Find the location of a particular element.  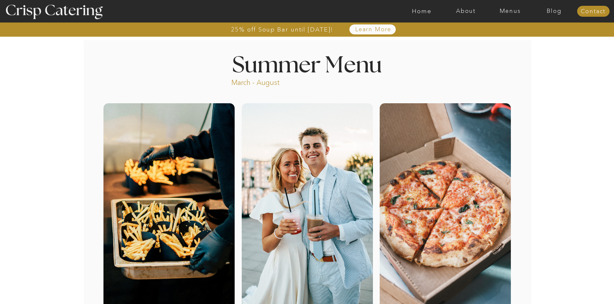

a: Menus is located at coordinates (510, 11).